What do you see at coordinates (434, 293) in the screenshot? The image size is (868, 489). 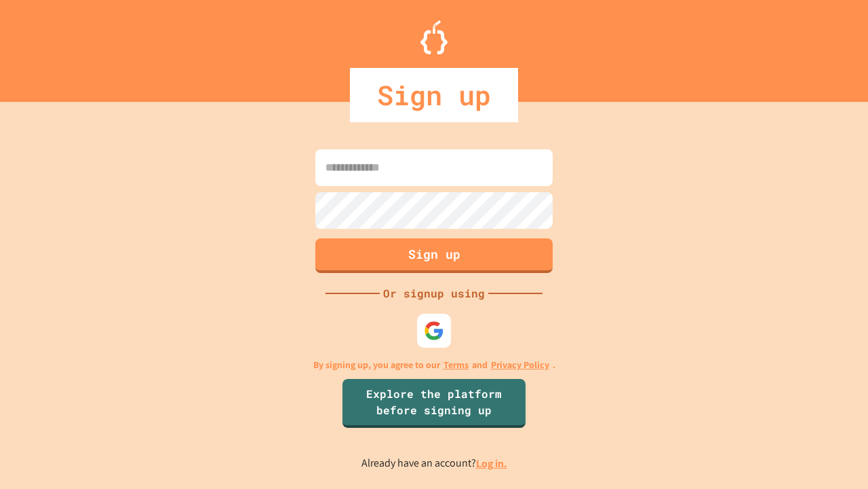 I see `div: Or signup using` at bounding box center [434, 293].